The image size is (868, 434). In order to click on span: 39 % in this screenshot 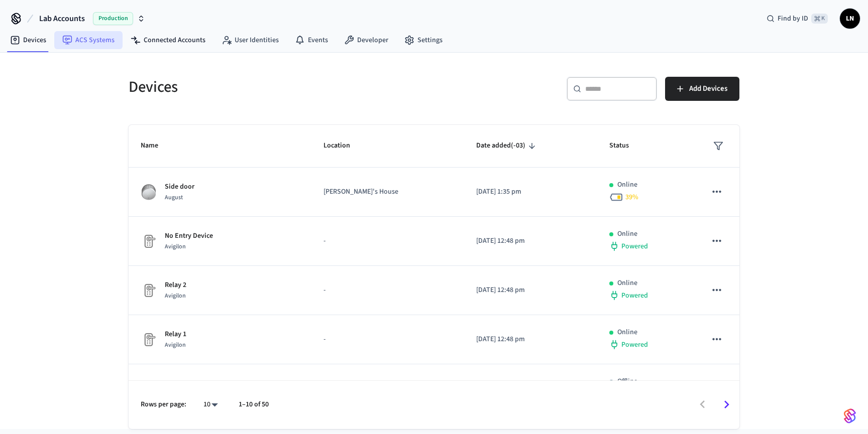, I will do `click(632, 197)`.